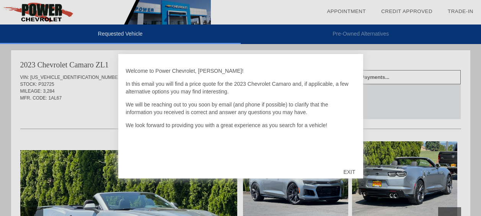  I want to click on p: We look forward to providing you with a great experience as you search for a vehicle!, so click(241, 125).